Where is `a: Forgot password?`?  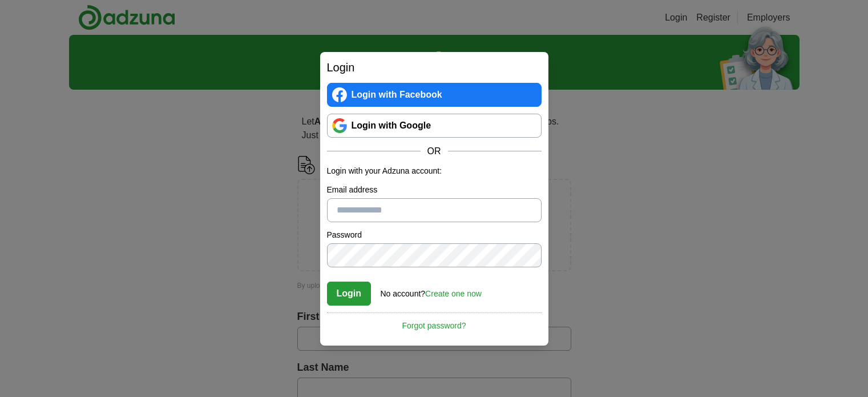 a: Forgot password? is located at coordinates (434, 322).